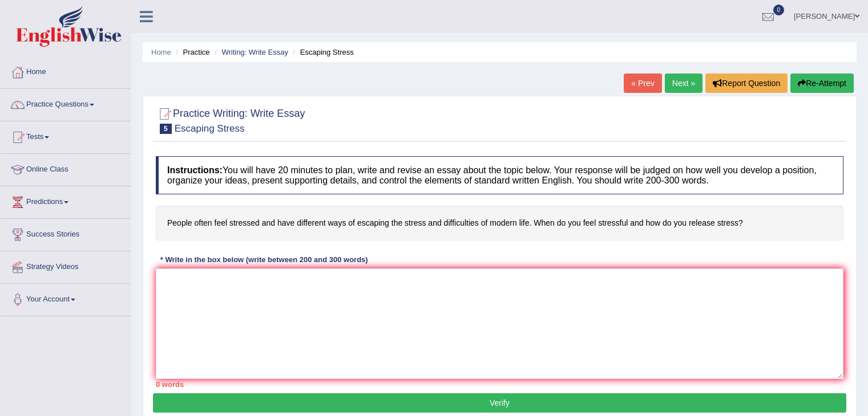 The image size is (868, 416). Describe the element at coordinates (194, 170) in the screenshot. I see `b: Instructions:` at that location.